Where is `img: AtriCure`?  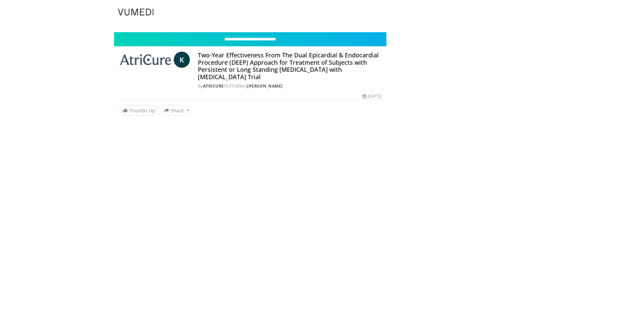
img: AtriCure is located at coordinates (145, 60).